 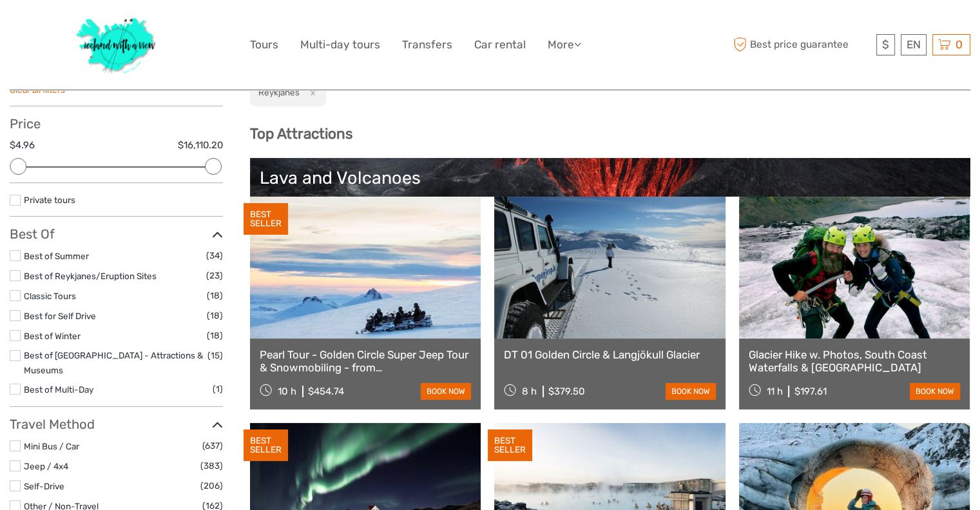 I want to click on div: EN, so click(x=914, y=45).